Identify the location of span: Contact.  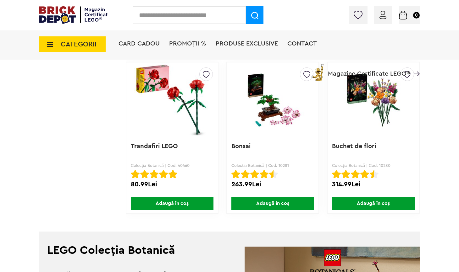
(302, 44).